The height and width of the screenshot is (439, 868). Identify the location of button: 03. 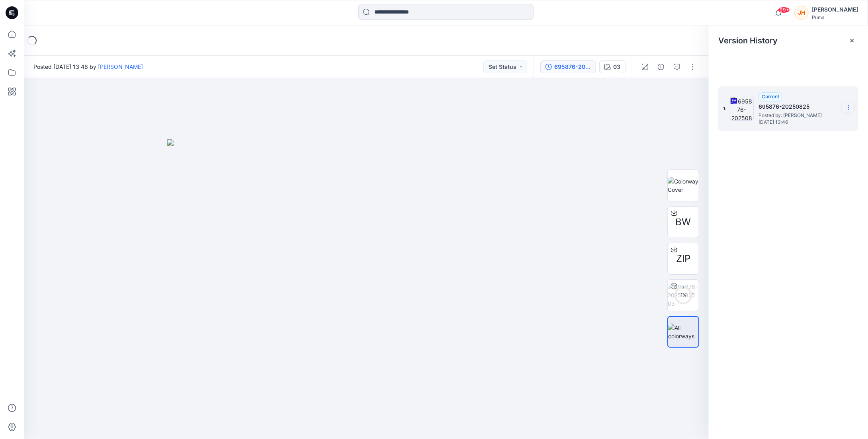
(612, 67).